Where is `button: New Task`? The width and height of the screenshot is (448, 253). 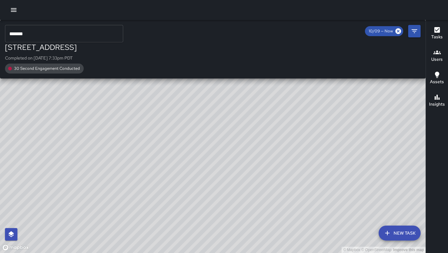
button: New Task is located at coordinates (400, 233).